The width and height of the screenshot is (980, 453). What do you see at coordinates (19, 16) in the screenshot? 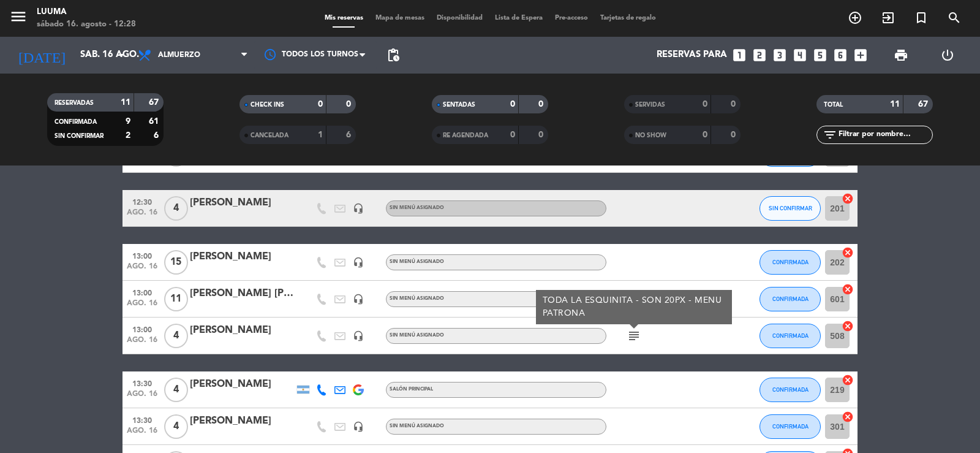
I see `i: menu` at bounding box center [19, 16].